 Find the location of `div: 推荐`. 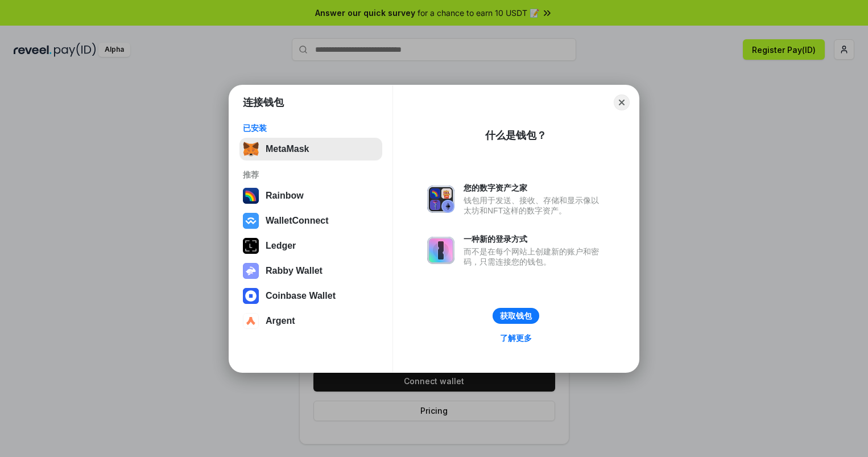

div: 推荐 is located at coordinates (311, 175).